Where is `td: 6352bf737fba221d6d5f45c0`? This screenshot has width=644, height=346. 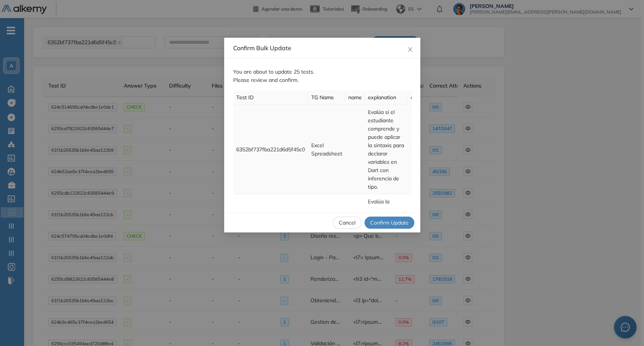 td: 6352bf737fba221d6d5f45c0 is located at coordinates (270, 150).